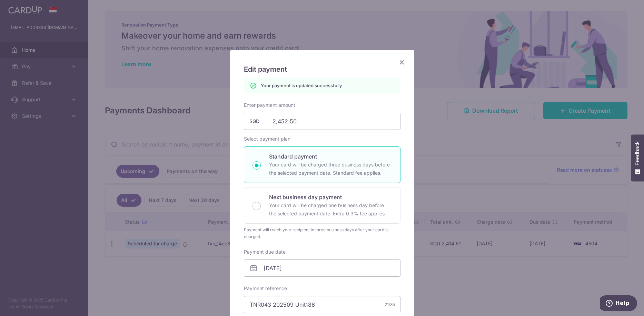  What do you see at coordinates (330, 209) in the screenshot?
I see `p: Your card will be charged one business day before the selected payment date. Extra 0.3% fee applies.` at bounding box center [330, 209].